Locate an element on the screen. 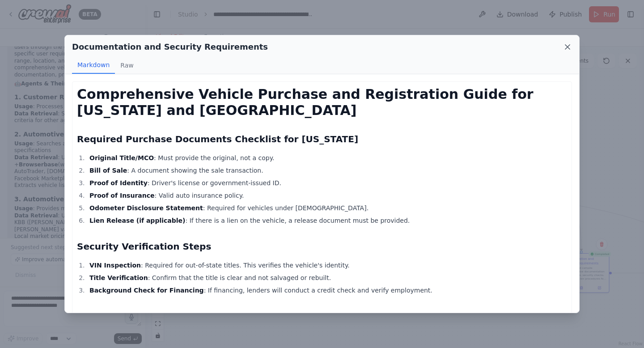 Image resolution: width=644 pixels, height=348 pixels. button: Raw is located at coordinates (126, 65).